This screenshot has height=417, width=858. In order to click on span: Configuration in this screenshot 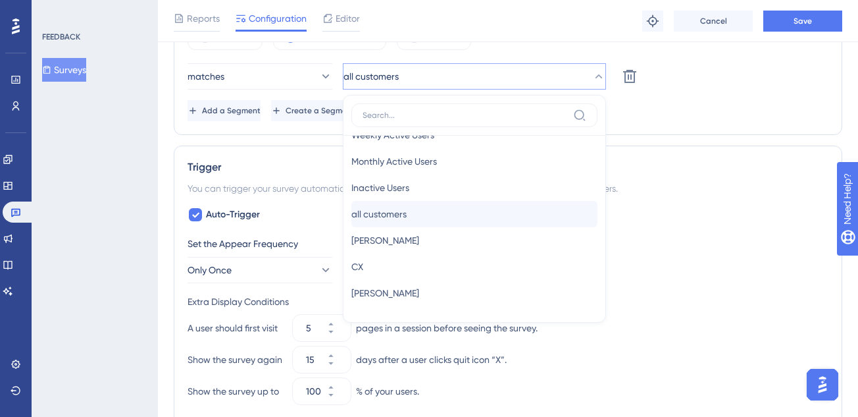, I will do `click(278, 18)`.